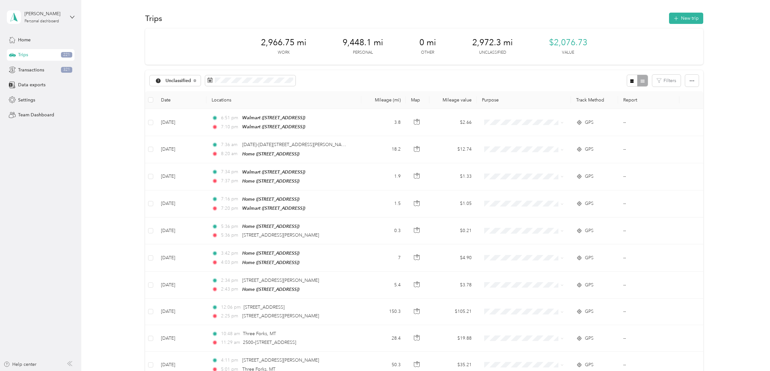 The height and width of the screenshot is (371, 770). I want to click on button: Filters, so click(667, 80).